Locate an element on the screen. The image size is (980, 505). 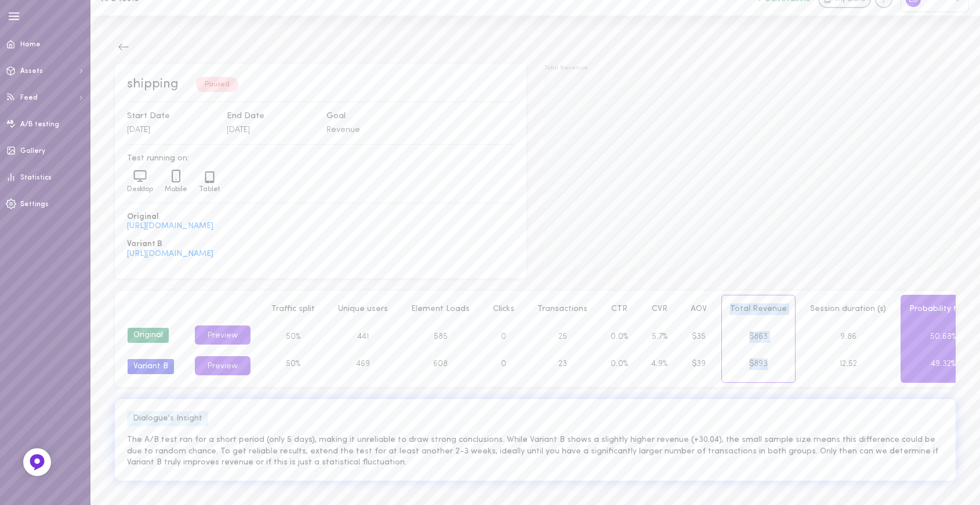
span: Variant B is located at coordinates (320, 245).